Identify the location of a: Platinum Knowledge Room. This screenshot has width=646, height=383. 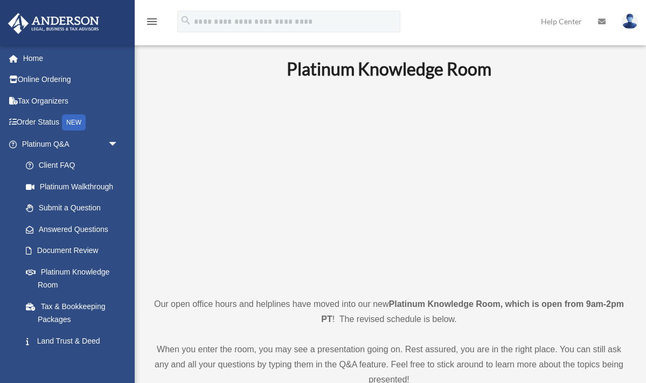
(72, 278).